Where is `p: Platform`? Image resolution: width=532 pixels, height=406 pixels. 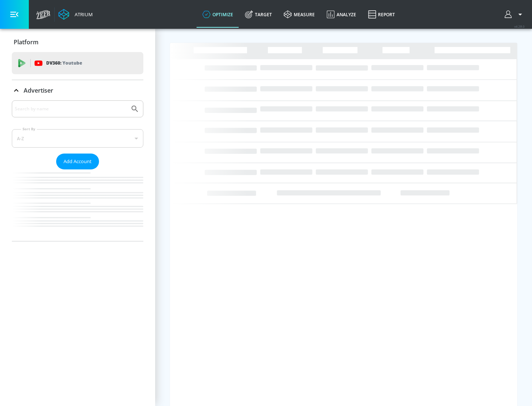 p: Platform is located at coordinates (26, 42).